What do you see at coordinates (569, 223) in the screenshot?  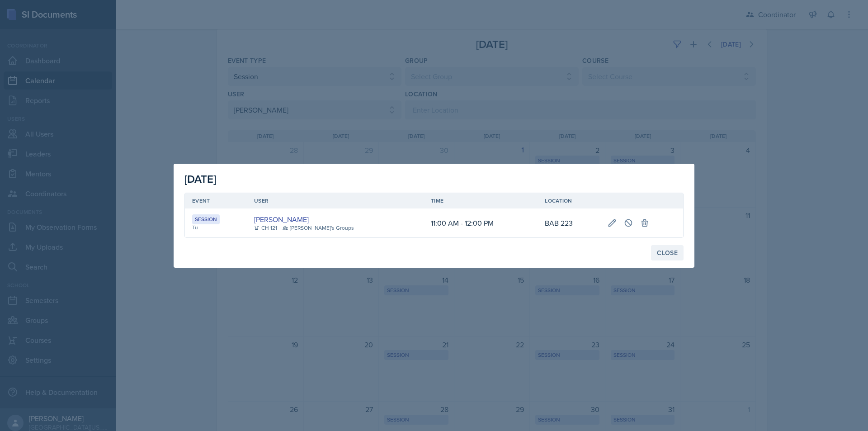 I see `td: BAB 223` at bounding box center [569, 223].